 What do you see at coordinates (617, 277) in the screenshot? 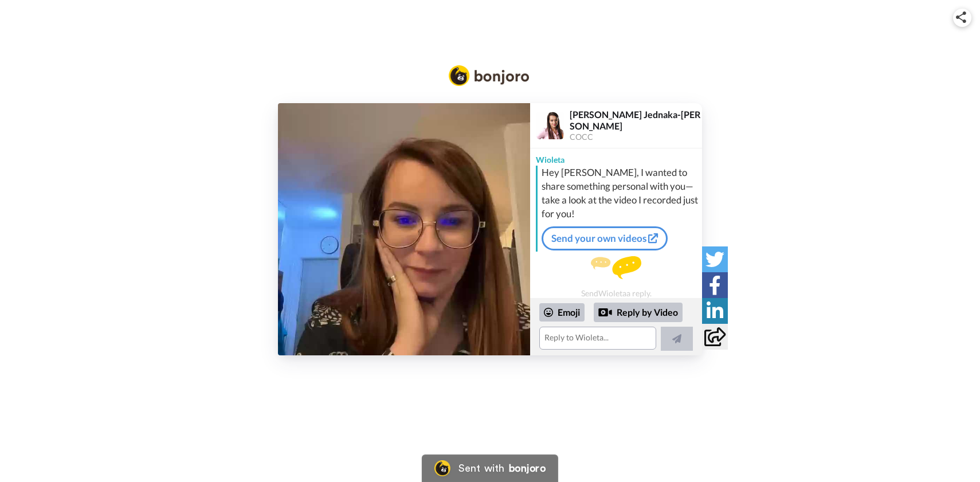
I see `div: Send Wioleta a reply.` at bounding box center [617, 277].